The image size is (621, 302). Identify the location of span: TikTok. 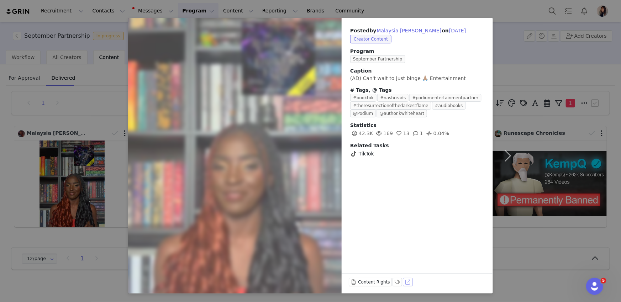
(366, 154).